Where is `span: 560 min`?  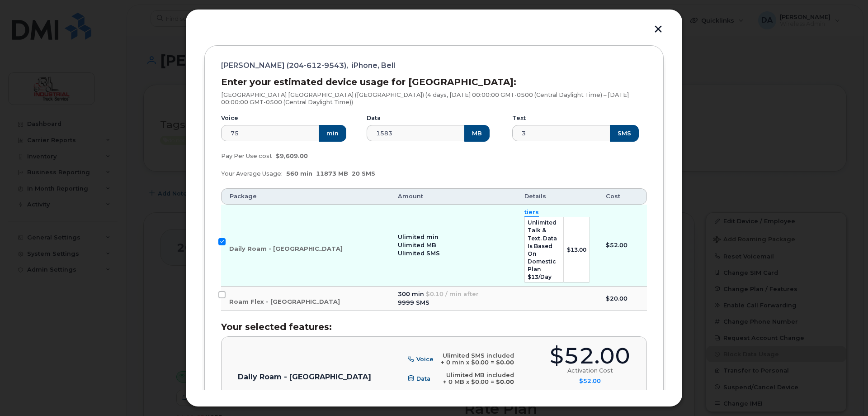
span: 560 min is located at coordinates (299, 173).